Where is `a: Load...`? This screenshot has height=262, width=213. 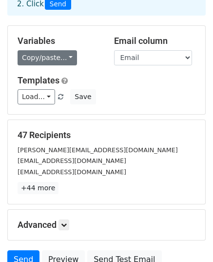 a: Load... is located at coordinates (36, 97).